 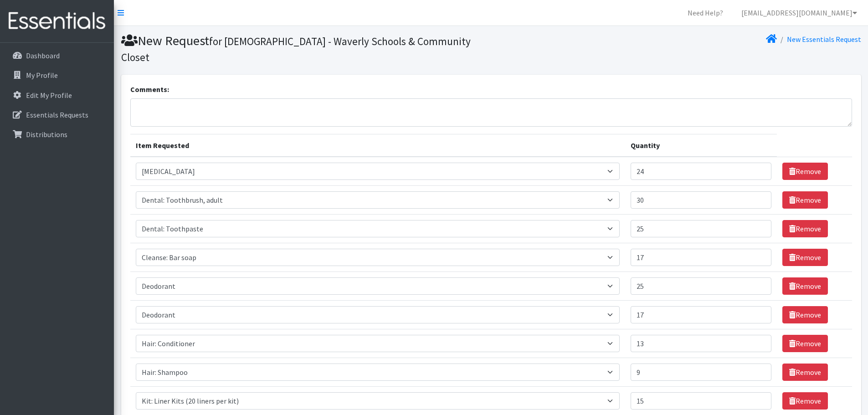 I want to click on h1: New Request, so click(x=304, y=49).